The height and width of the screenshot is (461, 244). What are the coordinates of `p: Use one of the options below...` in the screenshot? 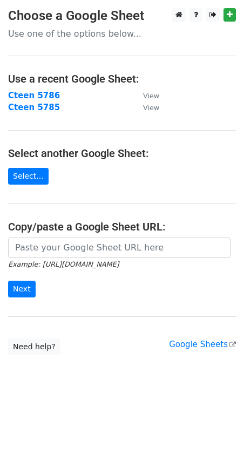 It's located at (122, 33).